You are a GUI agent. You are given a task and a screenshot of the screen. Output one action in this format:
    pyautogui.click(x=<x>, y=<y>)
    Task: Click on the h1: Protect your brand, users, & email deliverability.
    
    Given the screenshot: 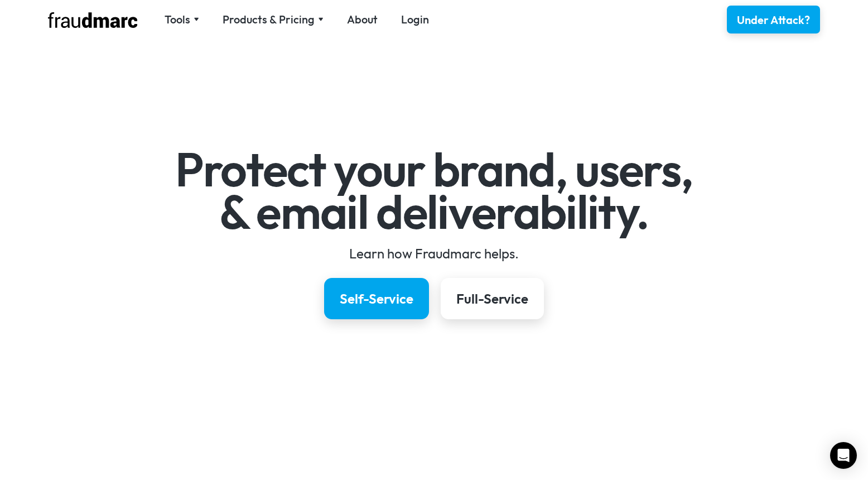 What is the action you would take?
    pyautogui.click(x=434, y=191)
    